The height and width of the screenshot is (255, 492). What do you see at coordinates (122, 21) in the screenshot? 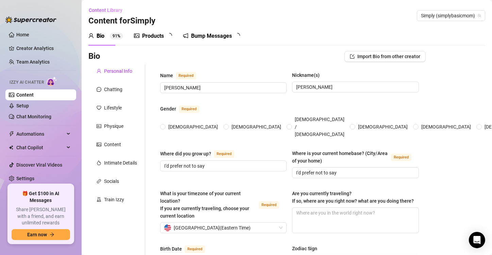
I see `h3: Content for Simply` at bounding box center [122, 21].